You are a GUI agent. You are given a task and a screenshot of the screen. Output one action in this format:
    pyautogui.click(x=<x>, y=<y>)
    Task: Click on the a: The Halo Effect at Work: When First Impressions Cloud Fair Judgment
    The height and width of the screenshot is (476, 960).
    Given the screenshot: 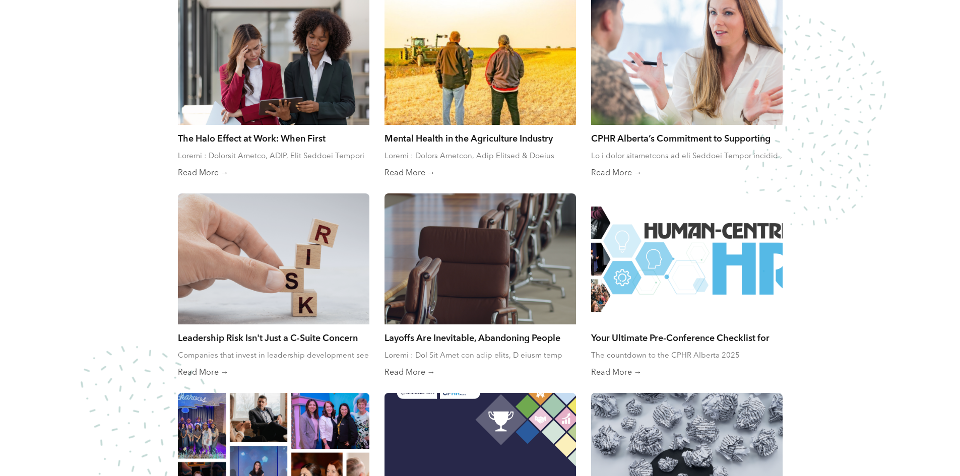 What is the action you would take?
    pyautogui.click(x=274, y=138)
    